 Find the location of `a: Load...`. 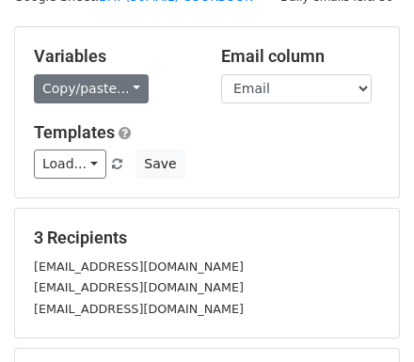

a: Load... is located at coordinates (70, 164).